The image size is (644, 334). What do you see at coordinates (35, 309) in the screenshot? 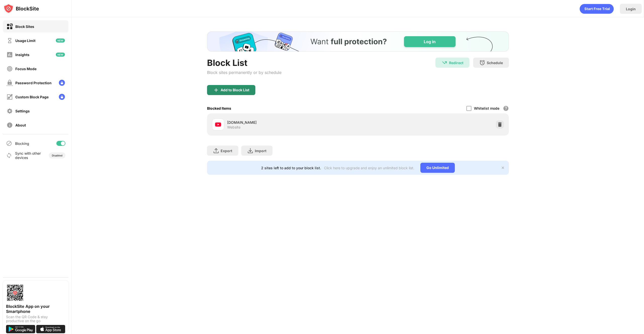
I see `div: BlockSite App on your Smartphone` at bounding box center [35, 309].